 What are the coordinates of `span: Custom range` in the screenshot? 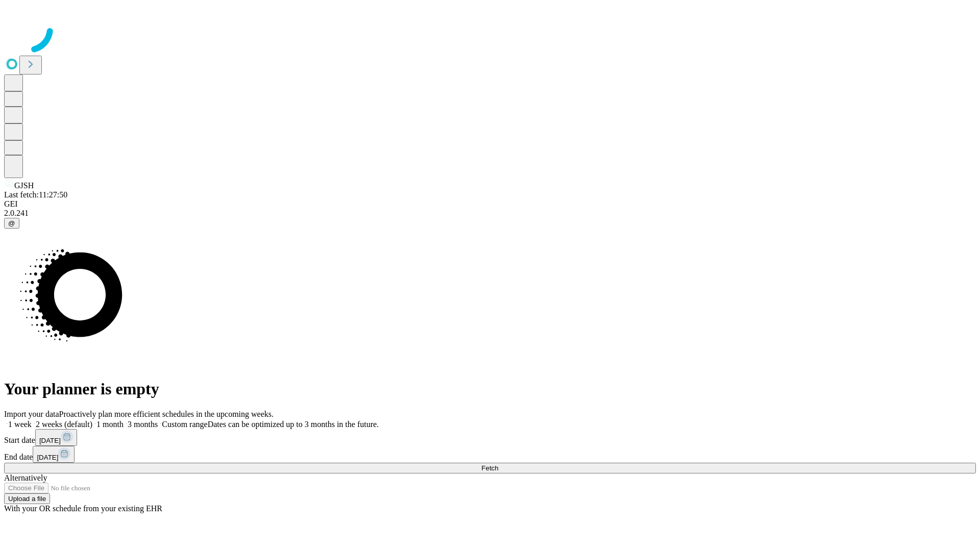 It's located at (184, 424).